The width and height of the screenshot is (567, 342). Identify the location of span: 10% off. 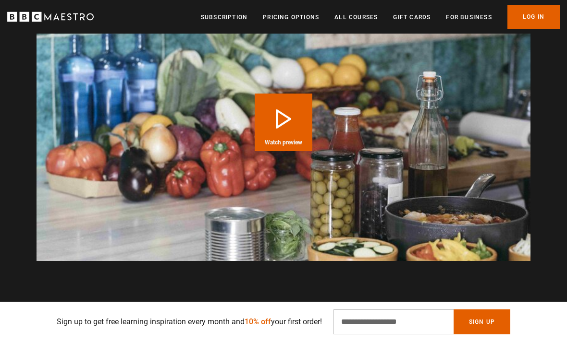
(257, 322).